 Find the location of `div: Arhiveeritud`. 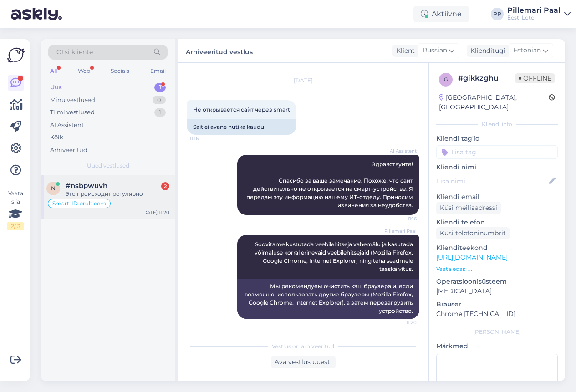

div: Arhiveeritud is located at coordinates (69, 150).